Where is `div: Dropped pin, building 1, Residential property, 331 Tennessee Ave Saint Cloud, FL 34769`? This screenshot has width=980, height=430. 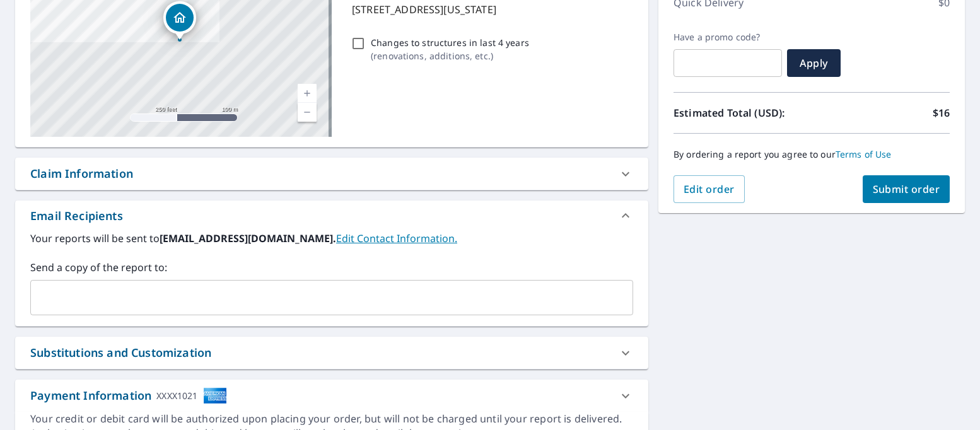 div: Dropped pin, building 1, Residential property, 331 Tennessee Ave Saint Cloud, FL 34769 is located at coordinates (180, 21).